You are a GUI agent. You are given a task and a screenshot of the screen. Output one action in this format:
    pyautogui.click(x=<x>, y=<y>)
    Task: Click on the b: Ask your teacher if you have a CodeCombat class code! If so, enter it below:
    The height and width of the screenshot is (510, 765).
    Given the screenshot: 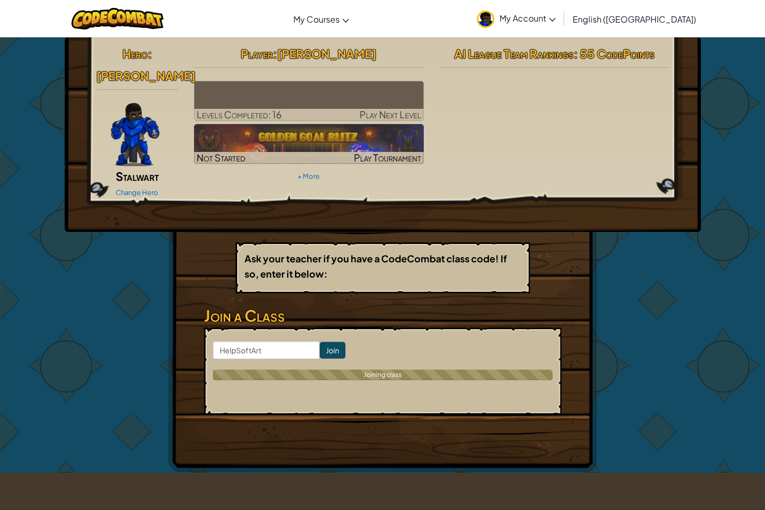 What is the action you would take?
    pyautogui.click(x=375, y=266)
    